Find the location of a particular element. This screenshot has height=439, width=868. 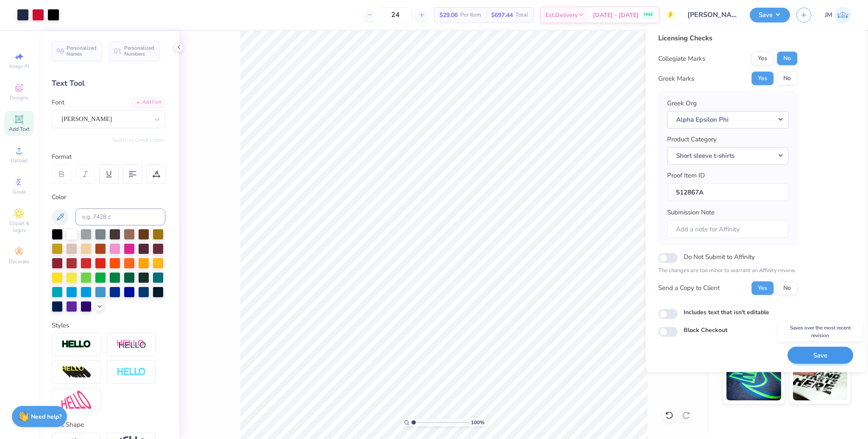

span: Add Text is located at coordinates (19, 129).